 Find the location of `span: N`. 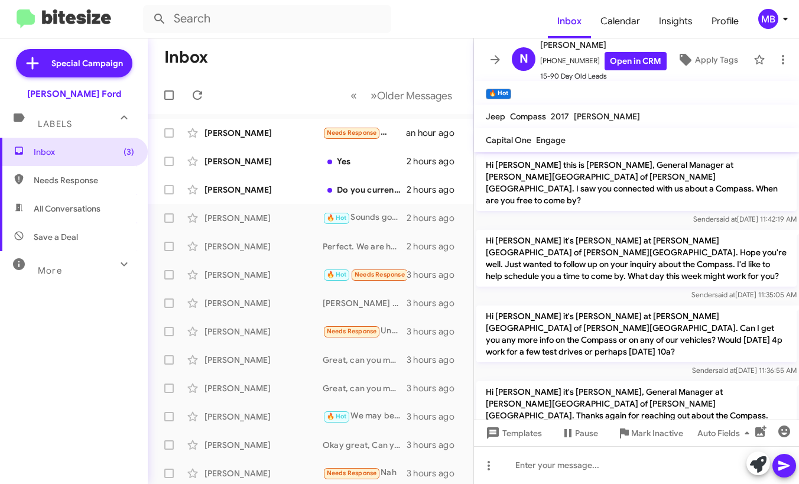

span: N is located at coordinates (524, 59).